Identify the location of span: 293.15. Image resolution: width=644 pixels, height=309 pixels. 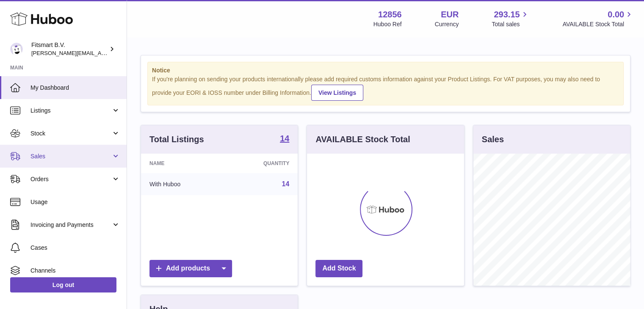
(506, 14).